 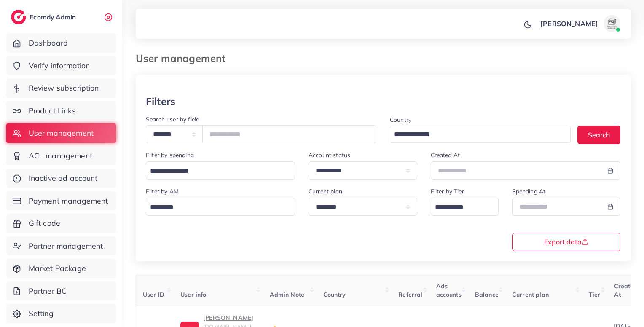 What do you see at coordinates (61, 66) in the screenshot?
I see `a: Verify information` at bounding box center [61, 66].